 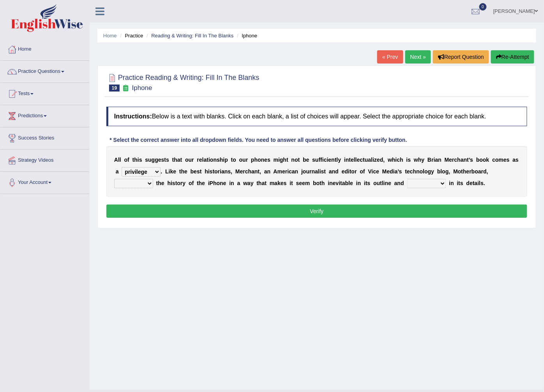 What do you see at coordinates (370, 171) in the screenshot?
I see `b: V` at bounding box center [370, 171].